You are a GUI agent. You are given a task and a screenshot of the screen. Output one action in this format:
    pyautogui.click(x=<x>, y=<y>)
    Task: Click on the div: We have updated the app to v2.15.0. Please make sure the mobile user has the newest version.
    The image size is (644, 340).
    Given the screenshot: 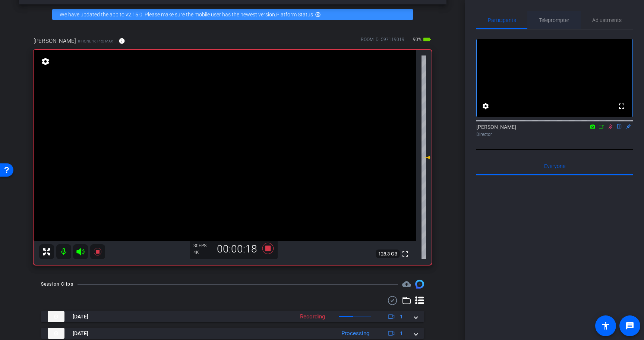 What is the action you would take?
    pyautogui.click(x=233, y=15)
    